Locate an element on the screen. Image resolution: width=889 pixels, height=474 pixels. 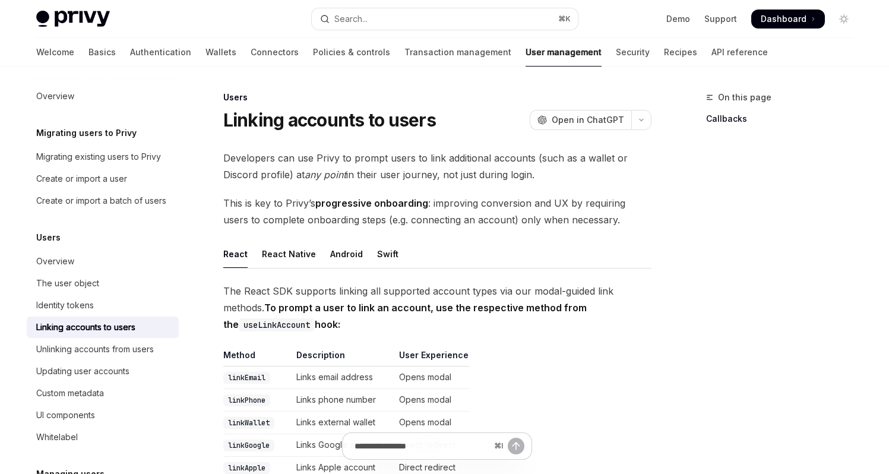
code: linkEmail is located at coordinates (246, 378).